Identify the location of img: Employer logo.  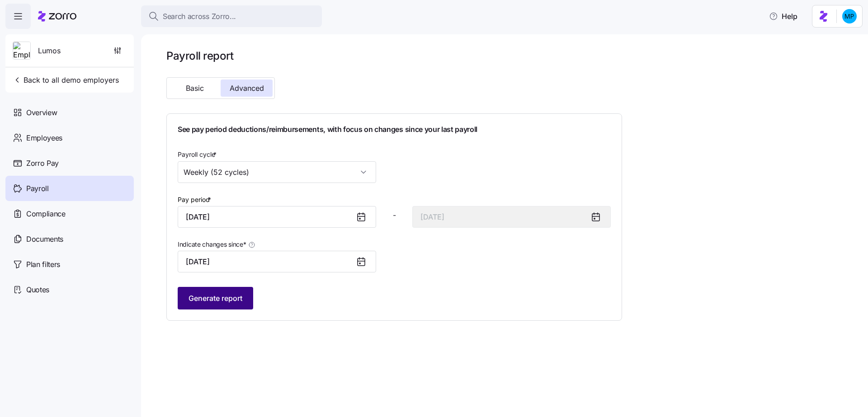
(21, 51).